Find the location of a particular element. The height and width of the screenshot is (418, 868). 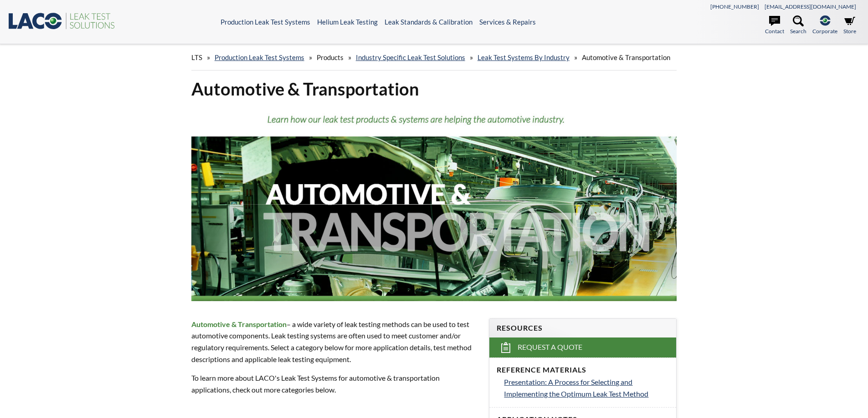

a: Services & Repairs is located at coordinates (508, 22).